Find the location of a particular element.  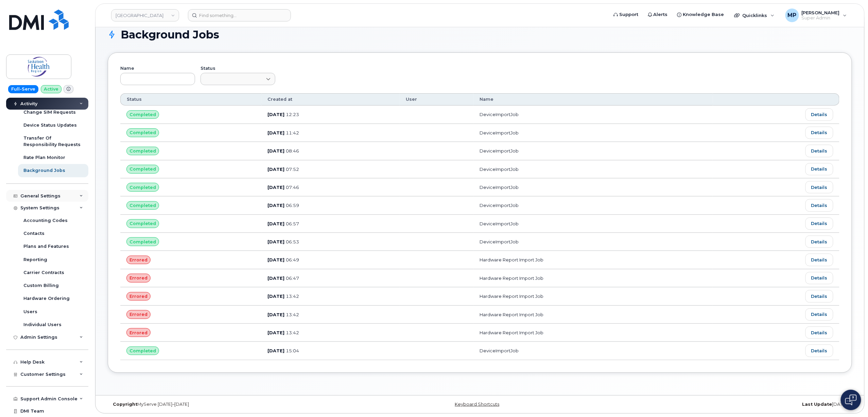

span: 06:47 is located at coordinates (293, 278).